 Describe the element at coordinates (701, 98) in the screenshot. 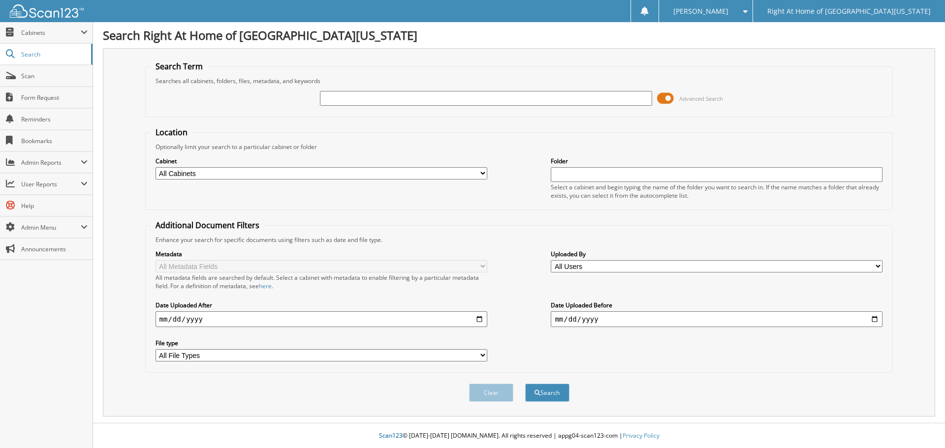

I see `span: Advanced Search` at that location.